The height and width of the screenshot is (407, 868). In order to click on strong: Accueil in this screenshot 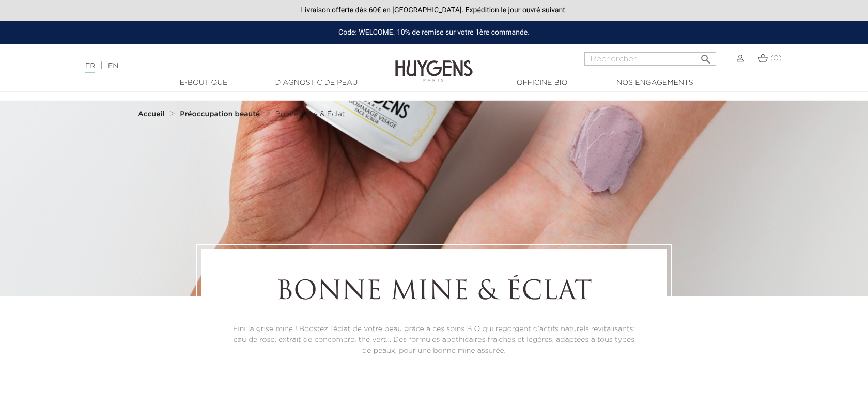, I will do `click(152, 114)`.